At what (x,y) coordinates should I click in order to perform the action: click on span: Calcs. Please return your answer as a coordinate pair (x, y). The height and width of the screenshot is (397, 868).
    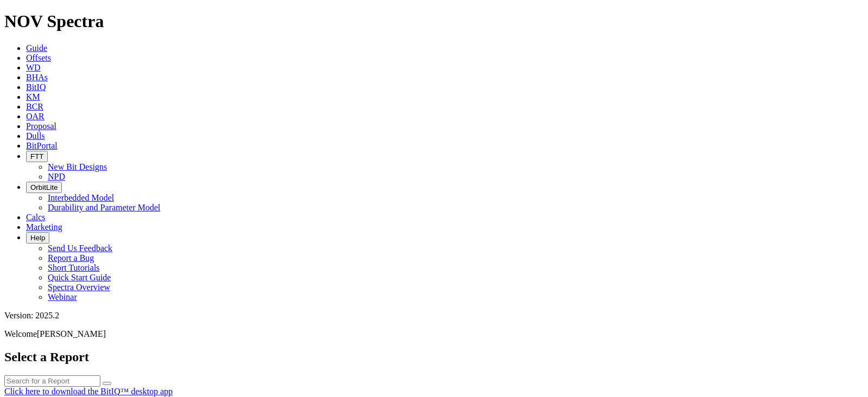
    Looking at the image, I should click on (36, 217).